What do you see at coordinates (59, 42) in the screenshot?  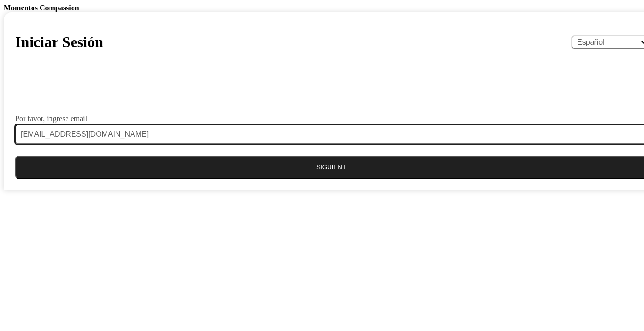 I see `h1: Iniciar Sesión` at bounding box center [59, 42].